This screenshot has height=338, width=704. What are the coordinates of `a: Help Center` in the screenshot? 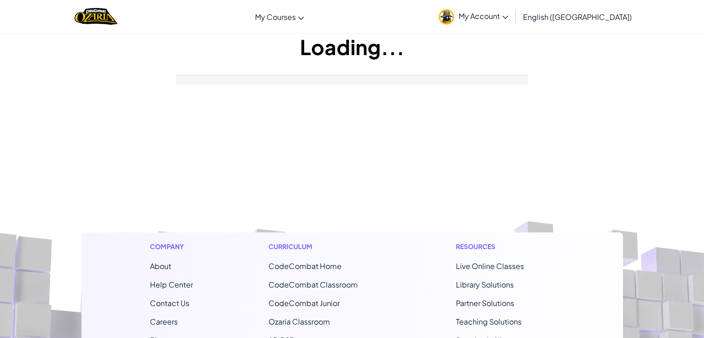 It's located at (171, 284).